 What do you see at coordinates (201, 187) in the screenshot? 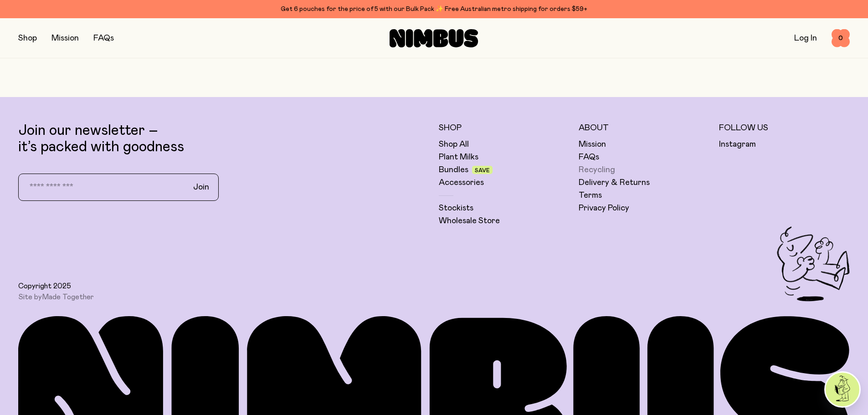
I see `span: Join` at bounding box center [201, 187].